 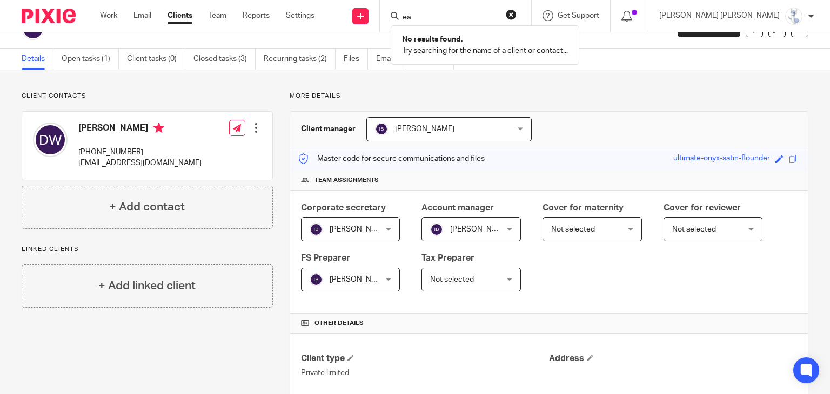 What do you see at coordinates (346, 180) in the screenshot?
I see `span: Team assignments` at bounding box center [346, 180].